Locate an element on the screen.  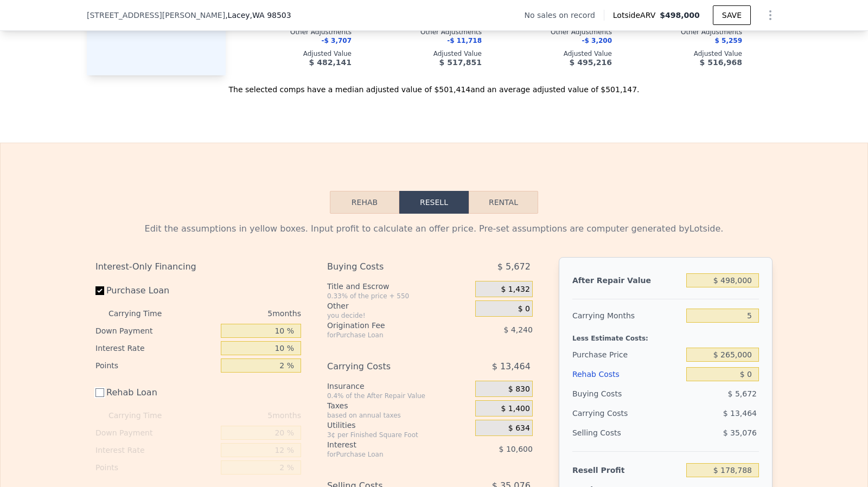
div: you decide! is located at coordinates (399, 315).